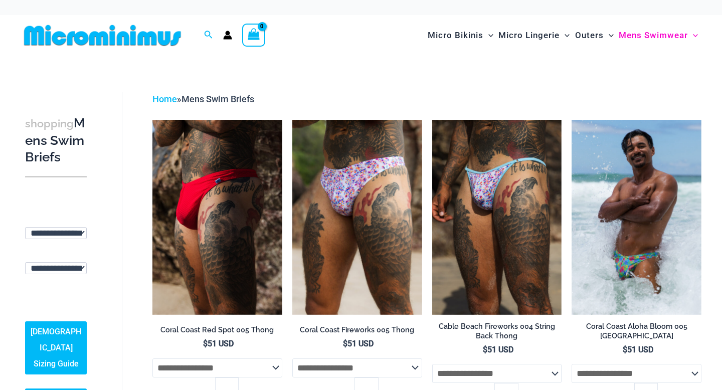  Describe the element at coordinates (56, 268) in the screenshot. I see `select: wpc-taxonomy-pa_fabric-type-745998` at that location.